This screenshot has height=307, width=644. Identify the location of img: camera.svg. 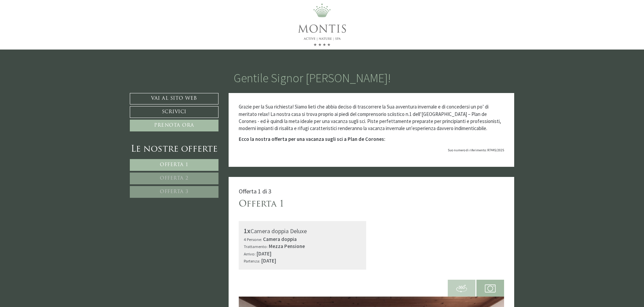
(490, 288).